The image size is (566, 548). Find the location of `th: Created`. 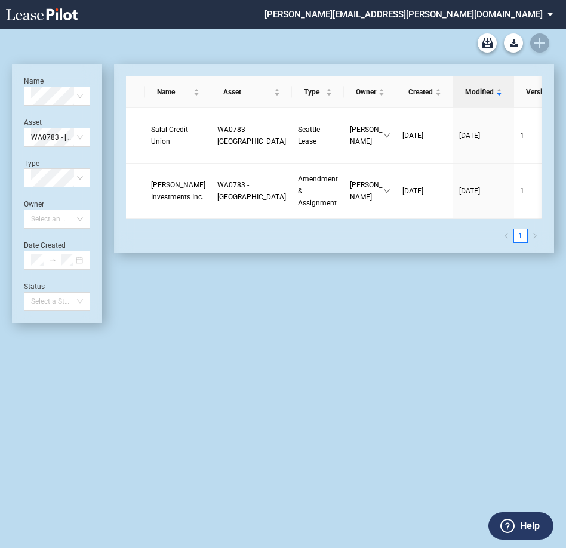

th: Created is located at coordinates (424, 92).